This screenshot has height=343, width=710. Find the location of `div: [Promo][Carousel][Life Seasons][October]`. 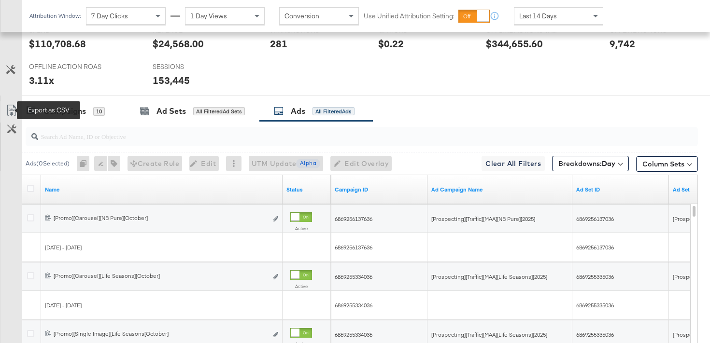

div: [Promo][Carousel][Life Seasons][October] is located at coordinates (160, 276).